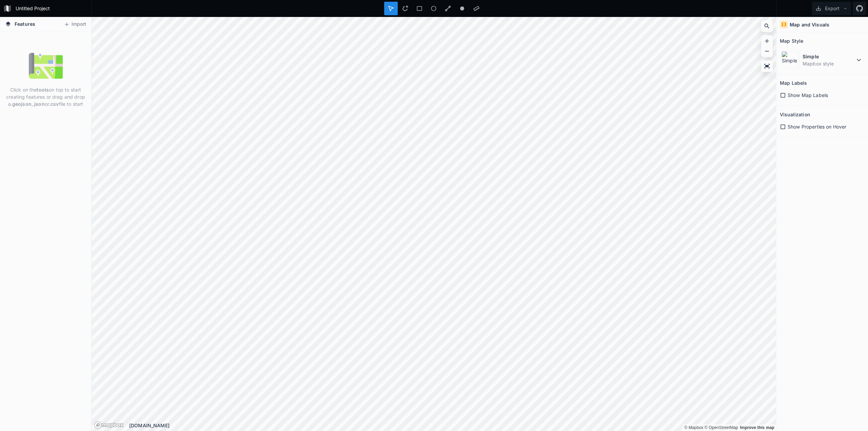 This screenshot has width=868, height=431. What do you see at coordinates (38, 103) in the screenshot?
I see `strong: .json` at bounding box center [38, 103].